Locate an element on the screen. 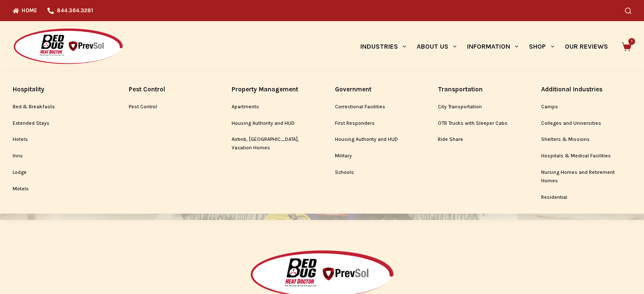 The height and width of the screenshot is (294, 644). a: Industries is located at coordinates (383, 46).